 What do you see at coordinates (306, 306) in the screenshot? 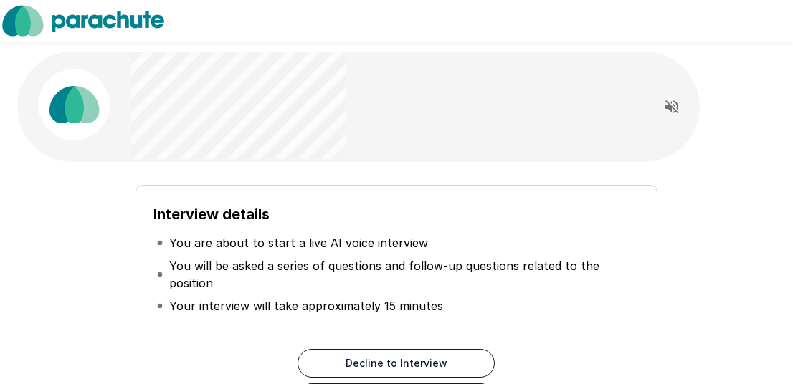
I see `p: Your interview will take approximately 15 minutes` at bounding box center [306, 306].